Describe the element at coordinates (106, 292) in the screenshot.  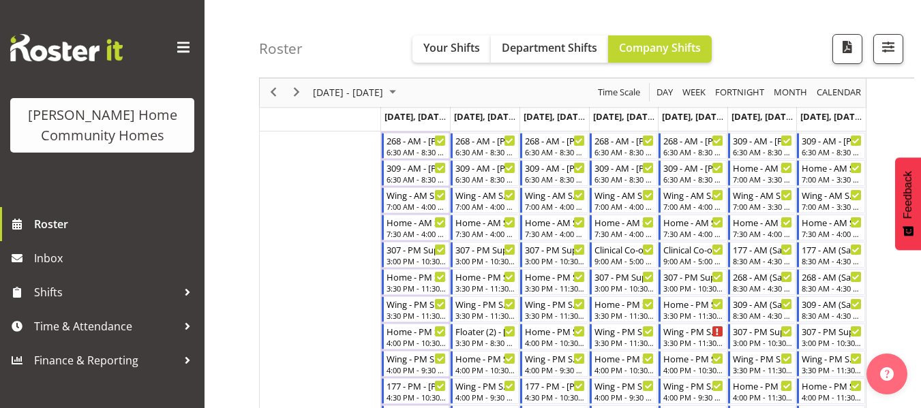
I see `span: Shifts` at that location.